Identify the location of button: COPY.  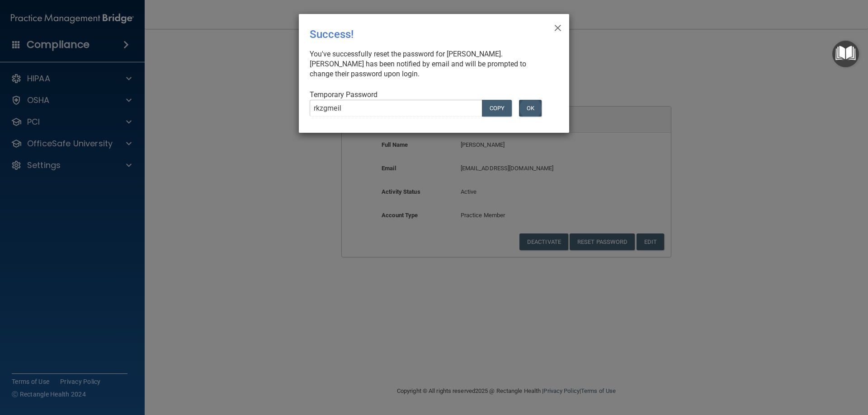
(497, 108).